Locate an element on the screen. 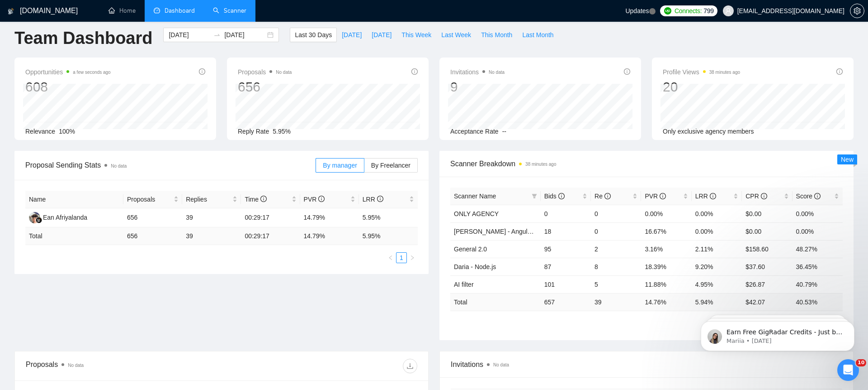 The height and width of the screenshot is (390, 868). div: 20 is located at coordinates (701, 87).